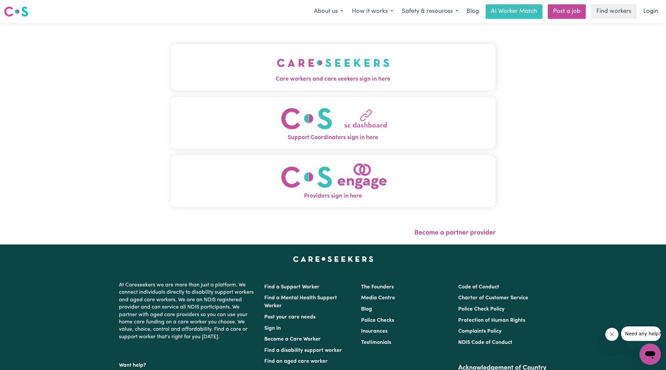  What do you see at coordinates (333, 138) in the screenshot?
I see `span: Support Coordinators sign in here` at bounding box center [333, 138].